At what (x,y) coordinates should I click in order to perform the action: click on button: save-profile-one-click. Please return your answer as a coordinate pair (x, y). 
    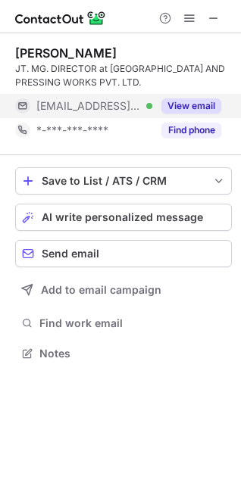
    Looking at the image, I should click on (123, 181).